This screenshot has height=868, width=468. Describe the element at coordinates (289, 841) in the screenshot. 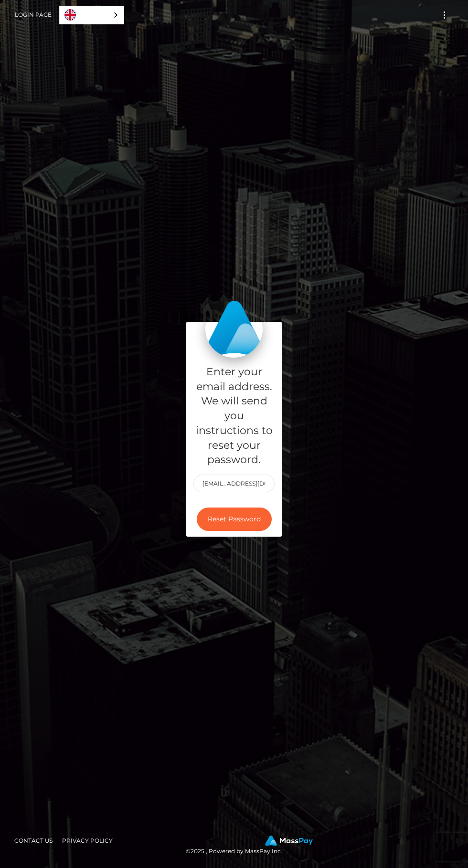

I see `img: MassPay` at that location.